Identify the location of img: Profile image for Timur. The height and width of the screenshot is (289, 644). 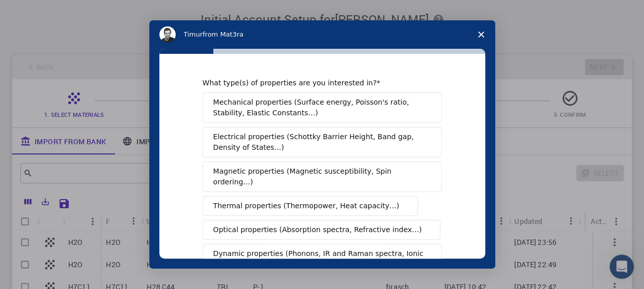
(168, 35).